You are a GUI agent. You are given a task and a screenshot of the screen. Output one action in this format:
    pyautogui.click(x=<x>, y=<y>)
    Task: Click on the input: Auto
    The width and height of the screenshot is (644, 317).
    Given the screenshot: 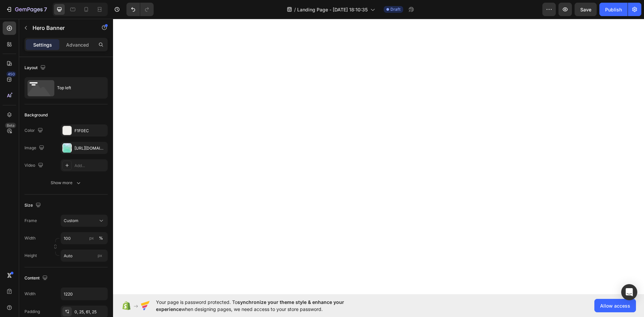 What is the action you would take?
    pyautogui.click(x=84, y=294)
    